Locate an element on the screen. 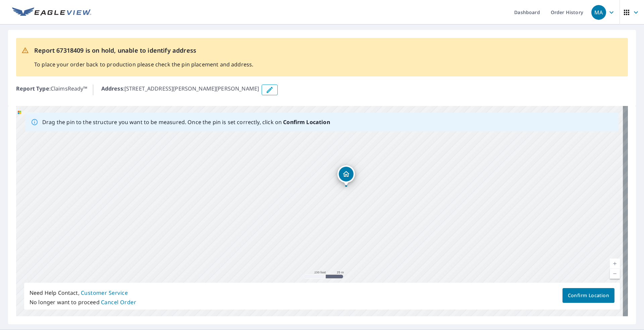 The height and width of the screenshot is (330, 644). p: Report 67318409 is on hold, unable to identify address is located at coordinates (144, 50).